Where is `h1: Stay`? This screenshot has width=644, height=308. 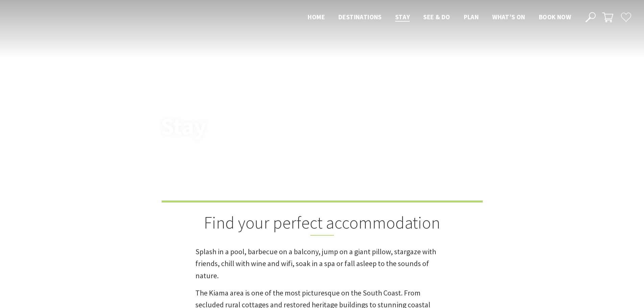 h1: Stay is located at coordinates (256, 126).